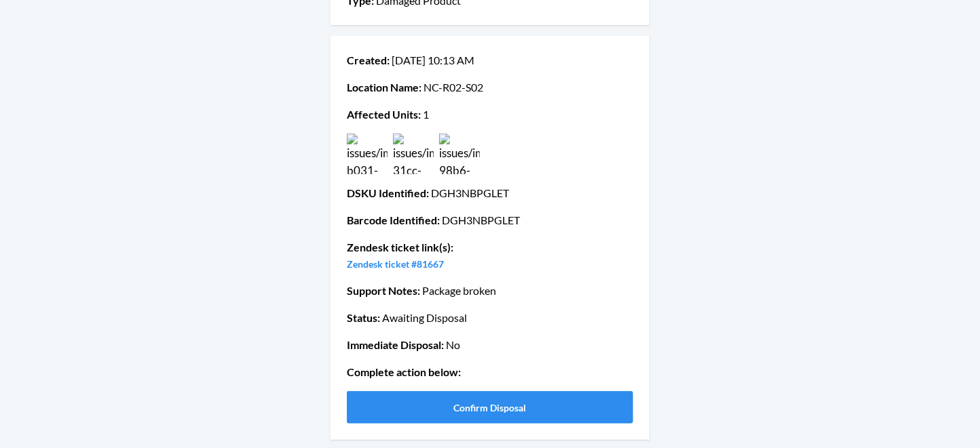 The height and width of the screenshot is (448, 980). What do you see at coordinates (383, 114) in the screenshot?
I see `span: Affected Units :` at bounding box center [383, 114].